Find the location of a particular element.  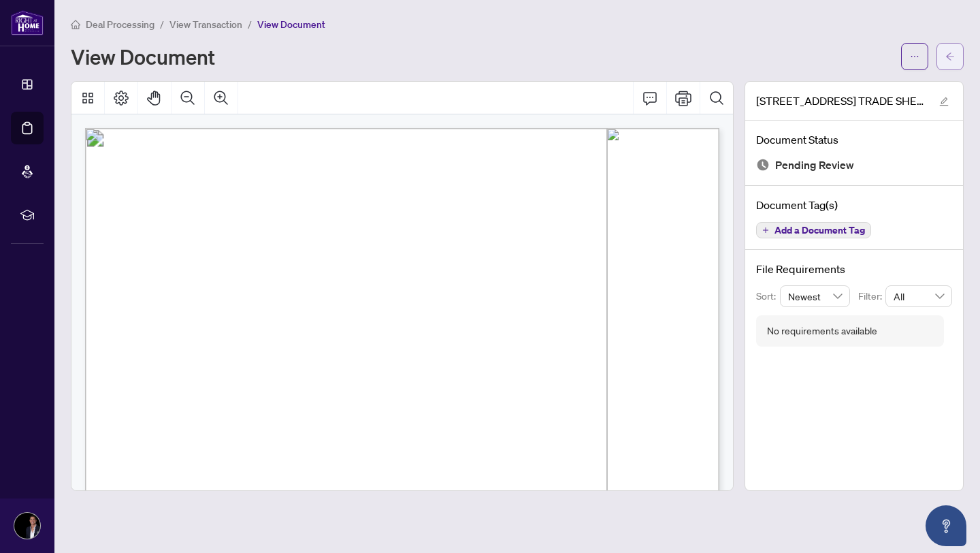

span: View Document is located at coordinates (291, 24).